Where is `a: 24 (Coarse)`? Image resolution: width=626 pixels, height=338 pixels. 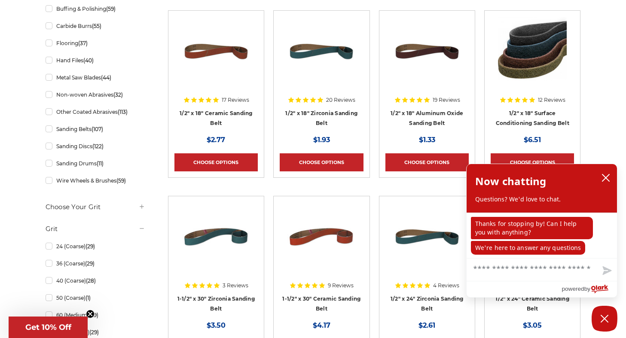 a: 24 (Coarse) is located at coordinates (95, 246).